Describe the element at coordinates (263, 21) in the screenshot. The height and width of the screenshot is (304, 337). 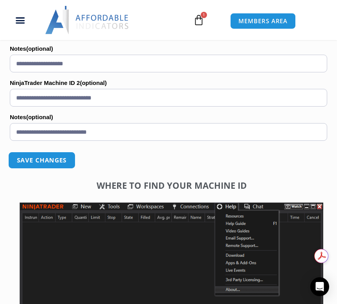
I see `span: MEMBERS AREA` at that location.